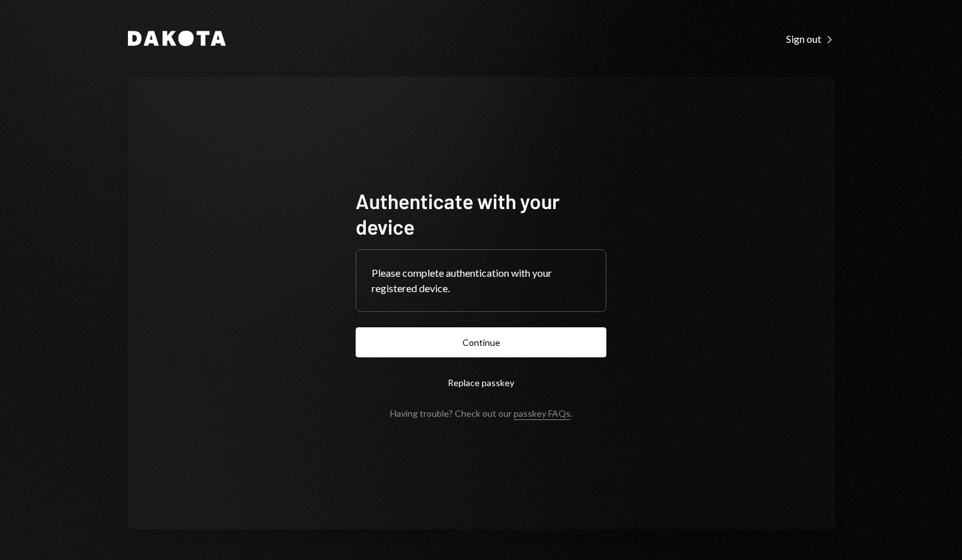  What do you see at coordinates (481, 342) in the screenshot?
I see `button: Continue` at bounding box center [481, 342].